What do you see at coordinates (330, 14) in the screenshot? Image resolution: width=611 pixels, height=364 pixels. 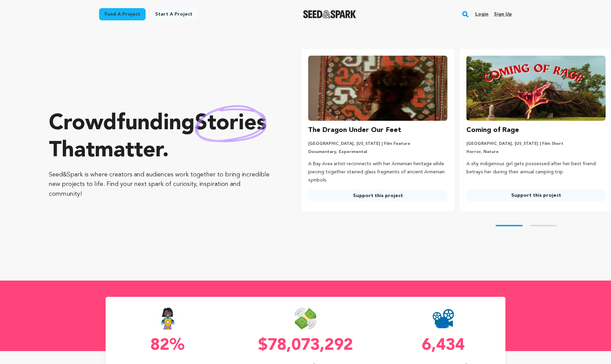 I see `a: Seed&Spark Homepage` at bounding box center [330, 14].